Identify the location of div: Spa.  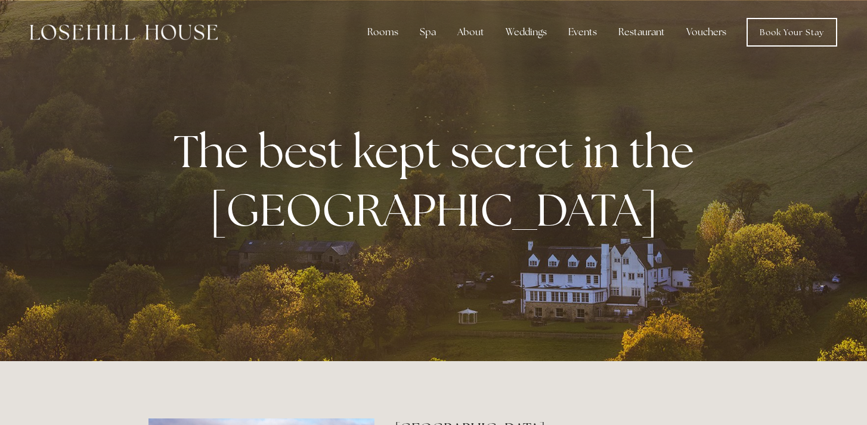
(428, 32).